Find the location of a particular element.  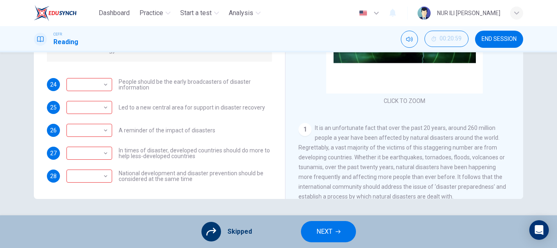

span: It is an unfortunate fact that over the past 20 years, around 260 million people a year have been... is located at coordinates (402, 162).